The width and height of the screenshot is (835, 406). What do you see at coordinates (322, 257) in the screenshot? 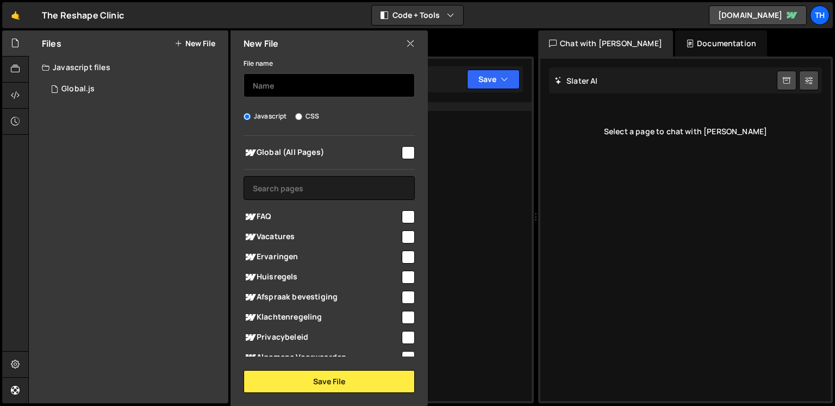
I see `span: Ervaringen` at bounding box center [322, 257].